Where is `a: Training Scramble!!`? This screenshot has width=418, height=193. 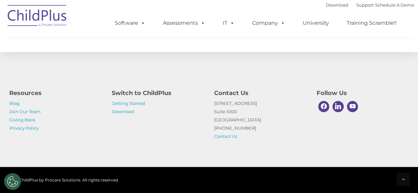 a: Training Scramble!! is located at coordinates (372, 23).